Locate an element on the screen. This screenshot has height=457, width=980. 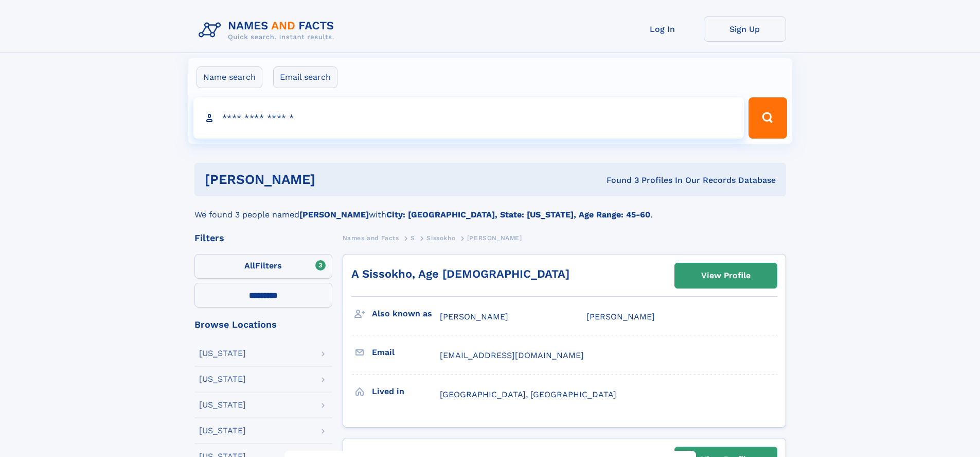
div: We found 3 people named with . is located at coordinates (490, 209).